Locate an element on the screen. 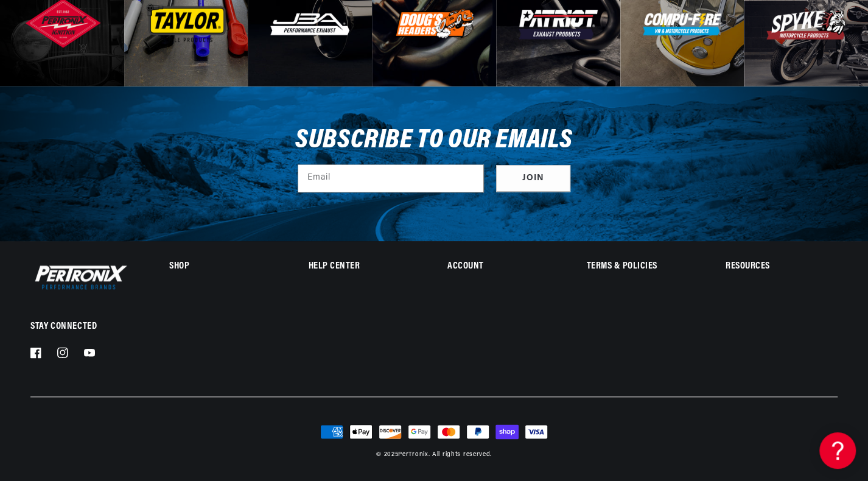  small: © 2025 . is located at coordinates (403, 454).